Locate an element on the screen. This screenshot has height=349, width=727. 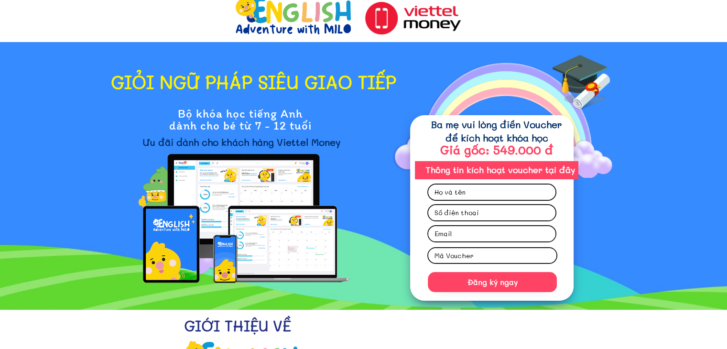
input: Họ và tên is located at coordinates (492, 192).